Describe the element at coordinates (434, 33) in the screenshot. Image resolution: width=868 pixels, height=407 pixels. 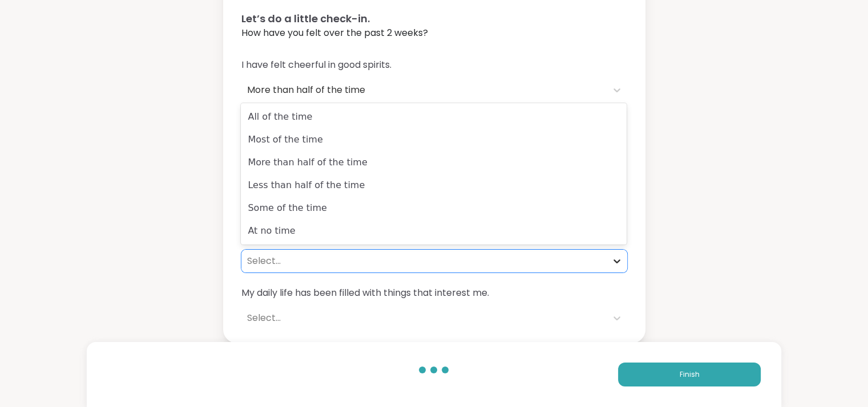
I see `span: How have you felt over the past 2 weeks?` at that location.